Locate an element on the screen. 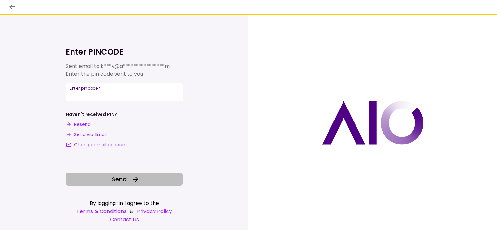 The width and height of the screenshot is (497, 230). a: Privacy Policy is located at coordinates (155, 211).